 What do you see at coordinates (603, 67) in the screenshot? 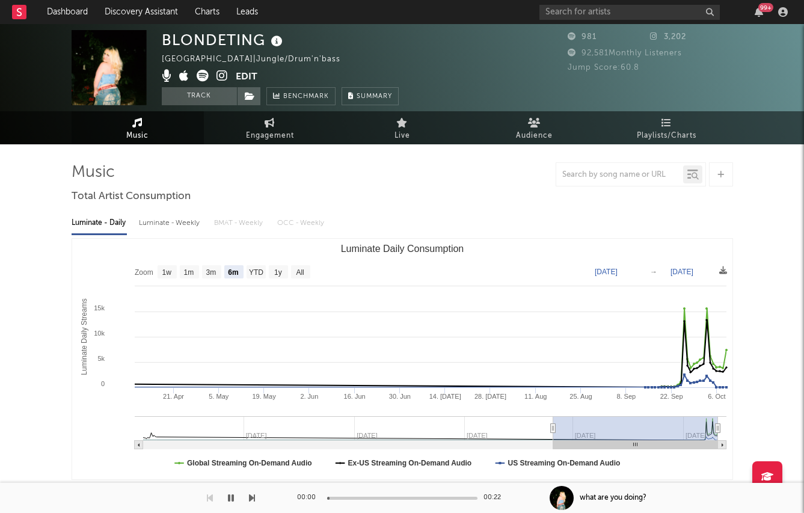
I see `span: Jump Score: 60.8` at bounding box center [603, 67].